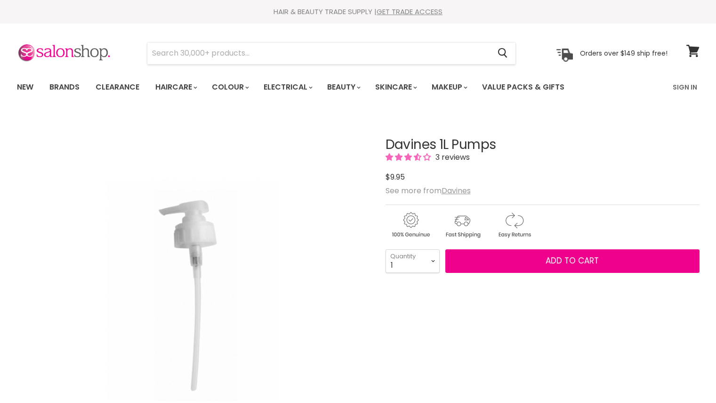  I want to click on a: Beauty, so click(343, 87).